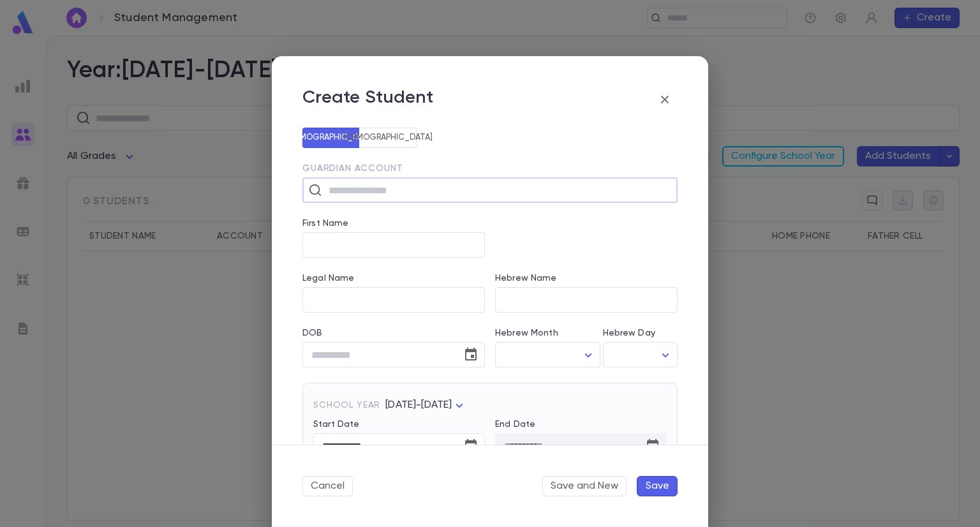 This screenshot has width=980, height=527. I want to click on button: Save, so click(657, 487).